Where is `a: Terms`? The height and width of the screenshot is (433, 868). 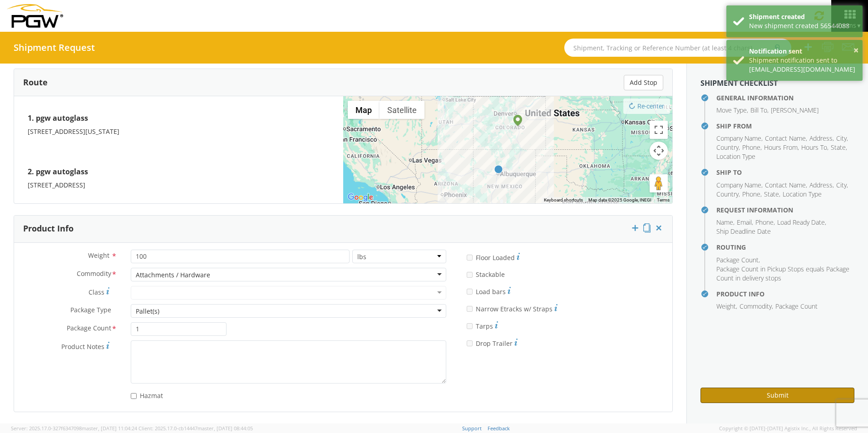
a: Terms is located at coordinates (663, 199).